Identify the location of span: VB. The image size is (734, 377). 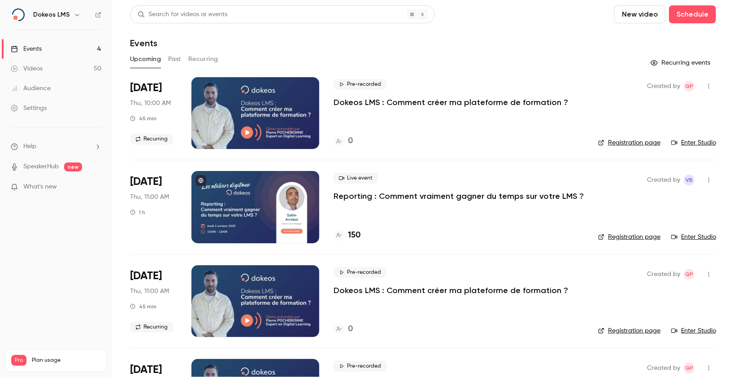
(689, 180).